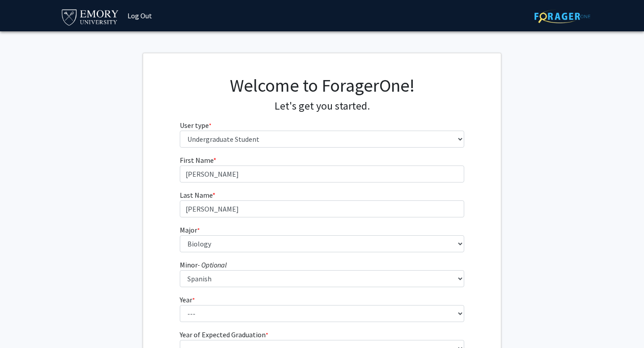  I want to click on h1: Welcome to ForagerOne!, so click(322, 85).